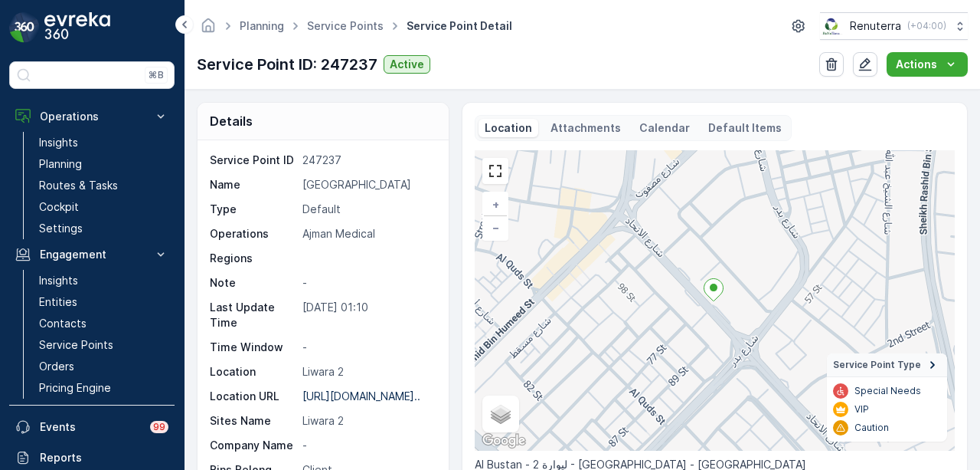 This screenshot has width=980, height=470. Describe the element at coordinates (253, 421) in the screenshot. I see `p: Sites Name` at that location.